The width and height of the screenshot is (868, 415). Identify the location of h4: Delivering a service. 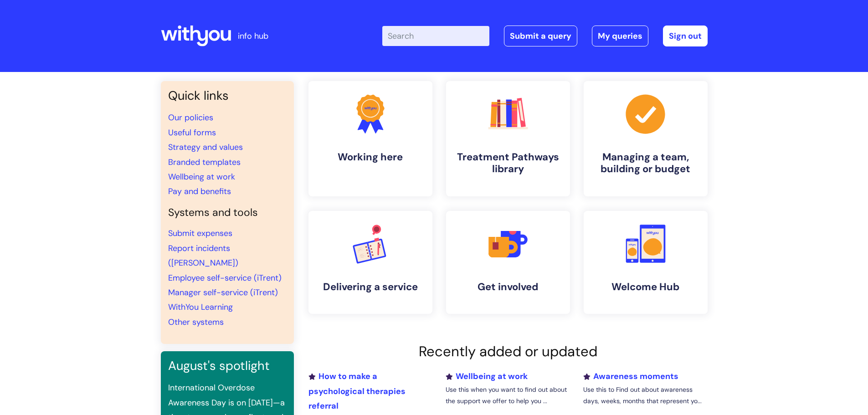
(371, 287).